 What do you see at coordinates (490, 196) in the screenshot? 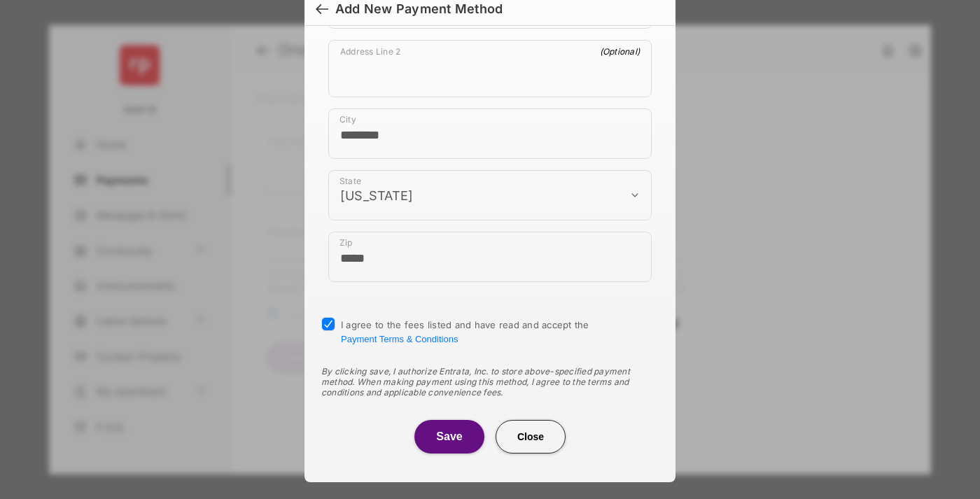
I see `div: payment_method_screening[postal_addresses][administrativeArea]` at bounding box center [490, 196].